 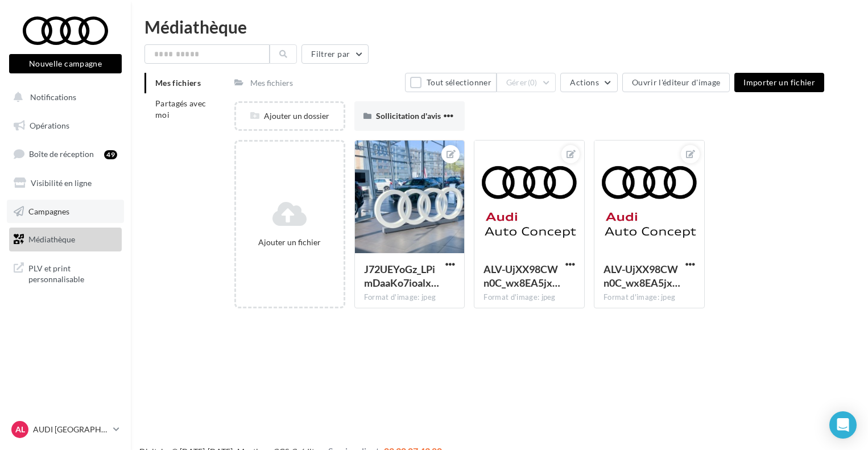 What do you see at coordinates (408, 115) in the screenshot?
I see `span: Sollicitation d'avis` at bounding box center [408, 115].